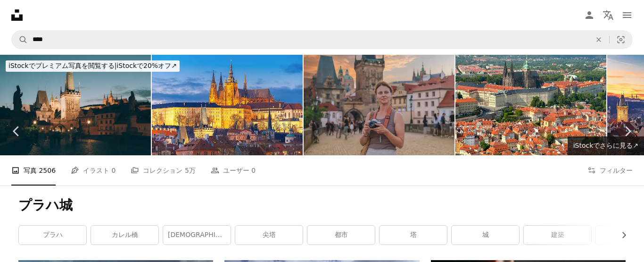 This screenshot has height=262, width=644. Describe the element at coordinates (227, 105) in the screenshot. I see `img: プラハ城とマラー・ストラナ,チェコ共和国` at that location.